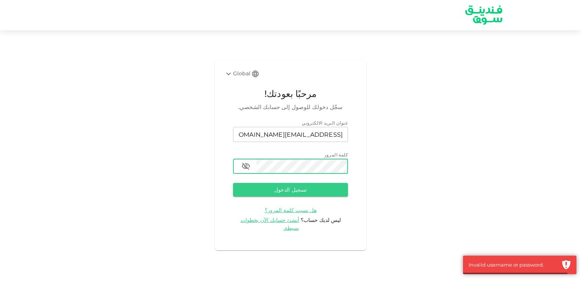  I want to click on div: Global, so click(237, 74).